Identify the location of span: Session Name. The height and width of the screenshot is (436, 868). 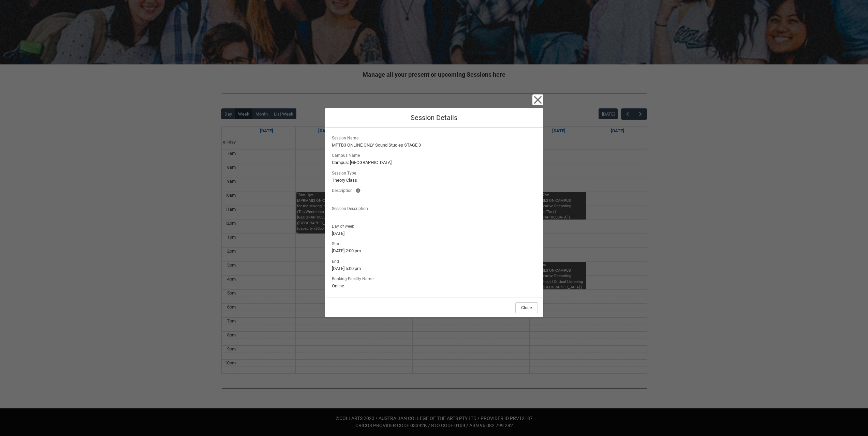
(346, 137).